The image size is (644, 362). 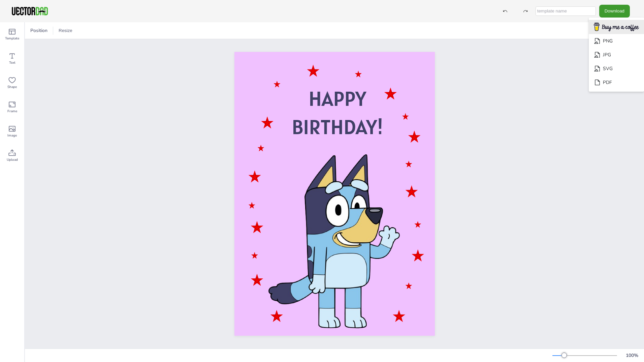 What do you see at coordinates (614, 11) in the screenshot?
I see `button: Download` at bounding box center [614, 11].